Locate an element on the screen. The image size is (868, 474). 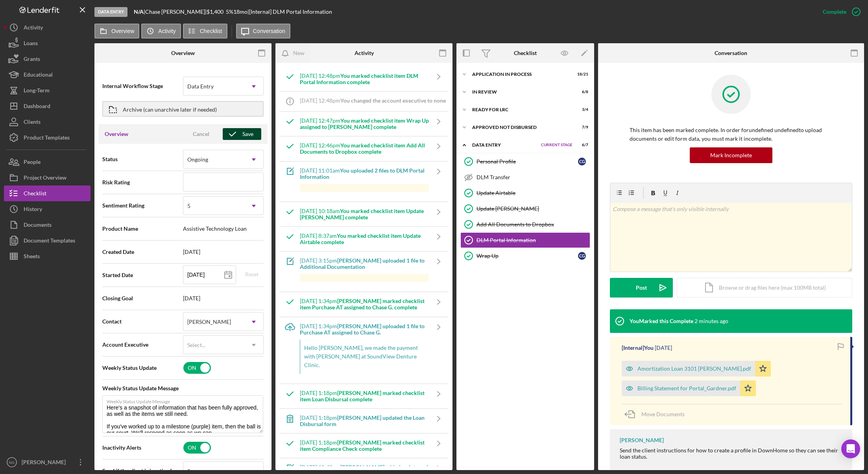
div: In Review is located at coordinates (520, 92).